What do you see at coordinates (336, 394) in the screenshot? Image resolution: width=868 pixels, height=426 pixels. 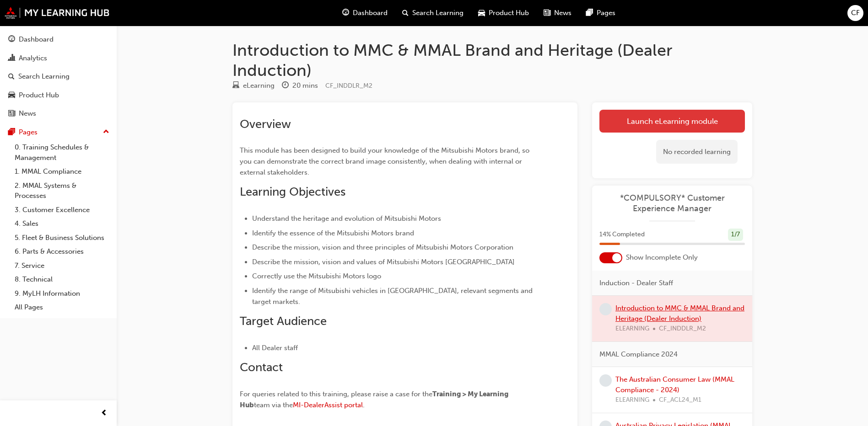 I see `span: For queries related to this training, please raise a case for the` at bounding box center [336, 394].